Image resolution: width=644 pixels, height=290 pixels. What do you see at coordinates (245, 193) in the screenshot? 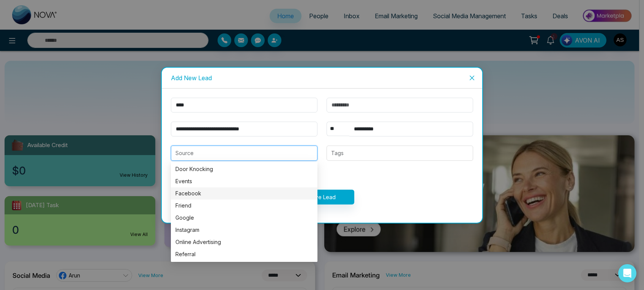
I see `div: Facebook` at bounding box center [245, 193].